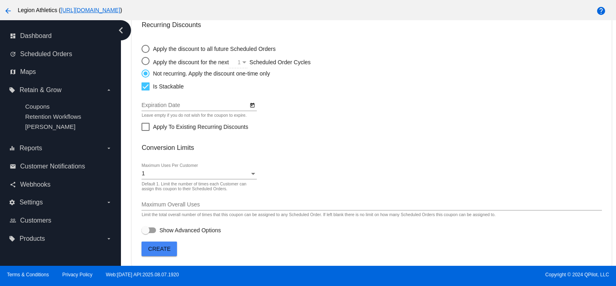  What do you see at coordinates (46, 54) in the screenshot?
I see `span: Scheduled Orders` at bounding box center [46, 54].